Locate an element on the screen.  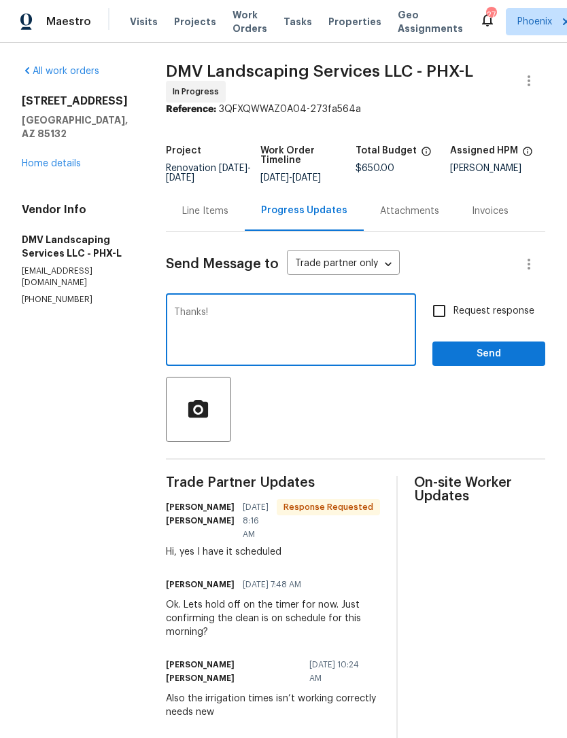
span: Phoenix is located at coordinates (534, 22).